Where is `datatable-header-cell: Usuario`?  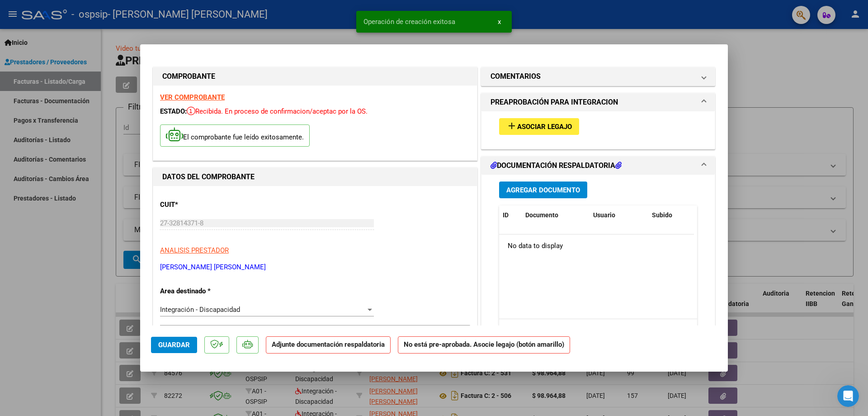
datatable-header-cell: Usuario is located at coordinates (619, 215).